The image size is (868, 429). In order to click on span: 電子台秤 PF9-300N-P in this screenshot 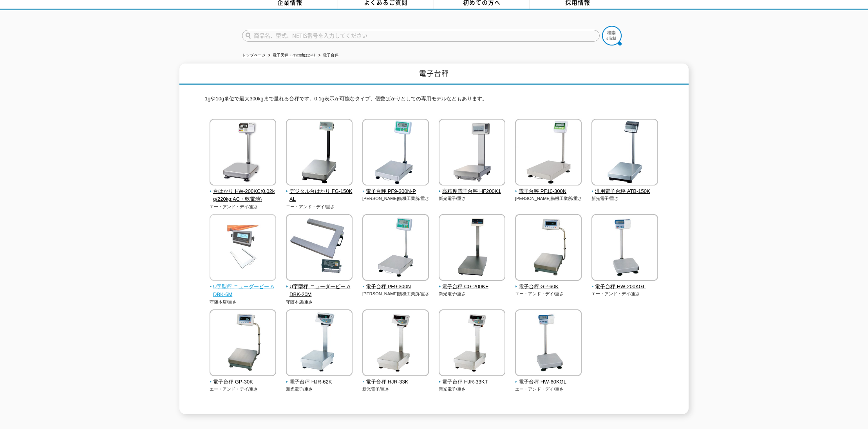, I will do `click(396, 191)`.